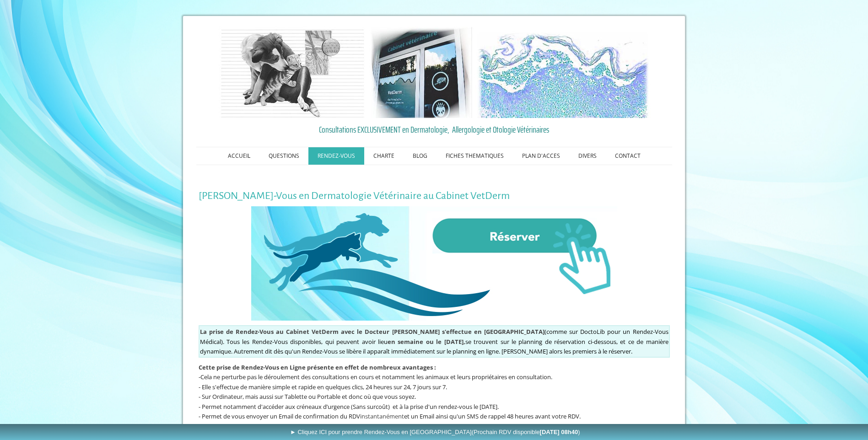  Describe the element at coordinates (434, 264) in the screenshot. I see `img: Rendez-Vous en Ligne au Cabinet VetDerm` at that location.